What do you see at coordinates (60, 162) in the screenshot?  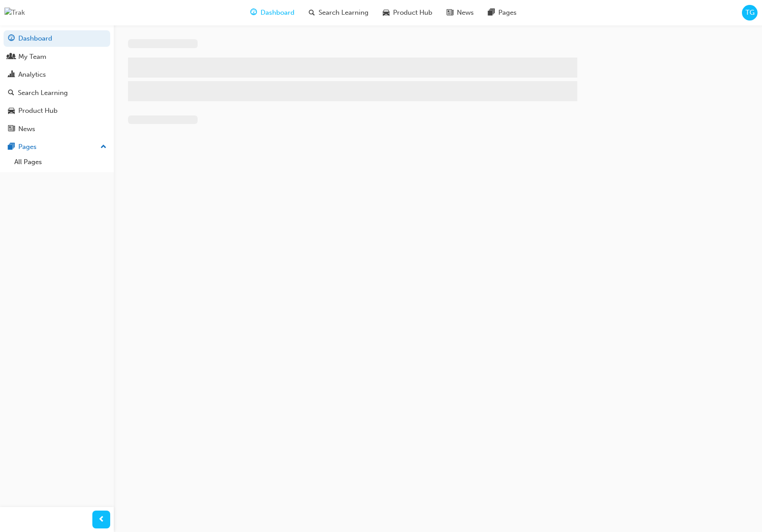 I see `a: All Pages` at bounding box center [60, 162].